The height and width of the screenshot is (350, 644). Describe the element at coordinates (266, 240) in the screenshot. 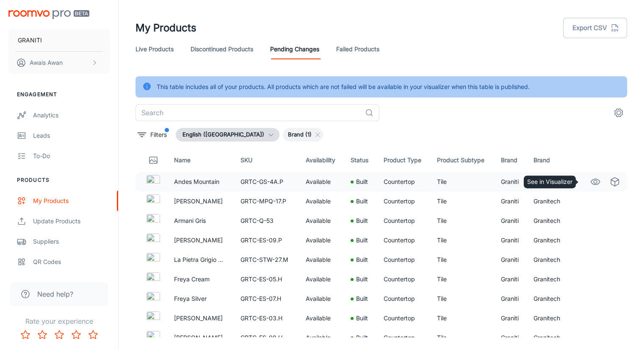

I see `td: GRTC-ES-09.P` at that location.